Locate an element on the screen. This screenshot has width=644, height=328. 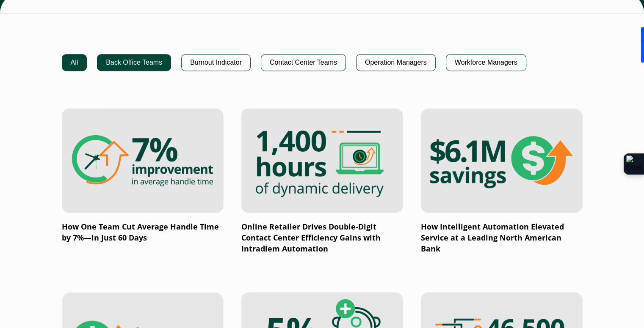
button: Contact Center Teams is located at coordinates (303, 63).